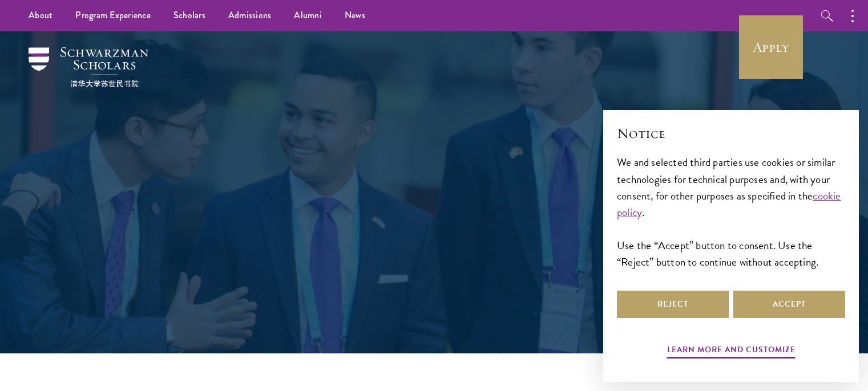  Describe the element at coordinates (731, 212) in the screenshot. I see `div: We and selected third parties use cookies or similar technologies for technical purposes and, wit...` at that location.